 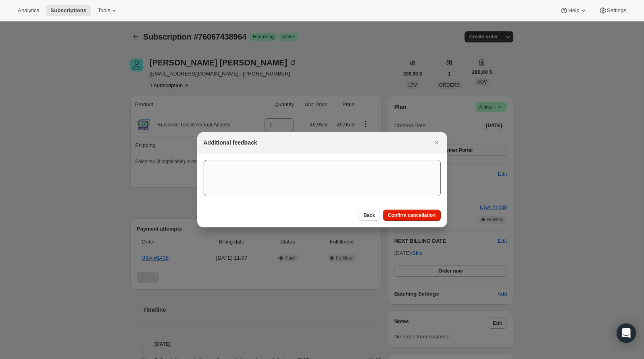 I want to click on div: Open Intercom Messenger, so click(x=626, y=333).